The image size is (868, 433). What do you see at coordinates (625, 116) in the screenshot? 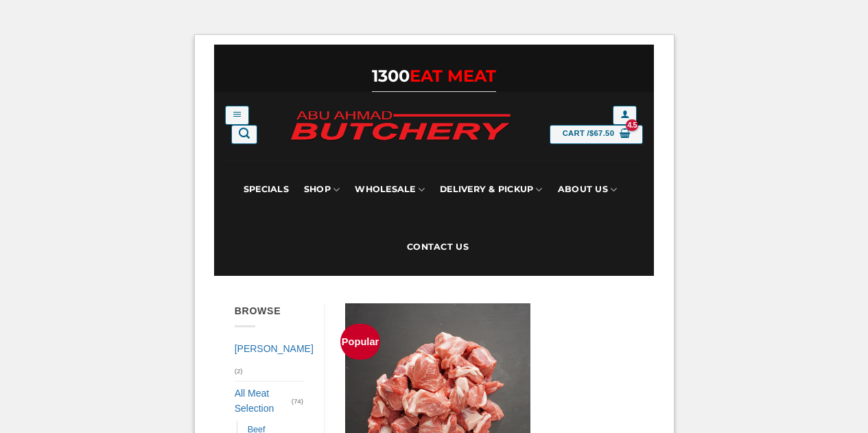
I see `a: Login` at bounding box center [625, 116].